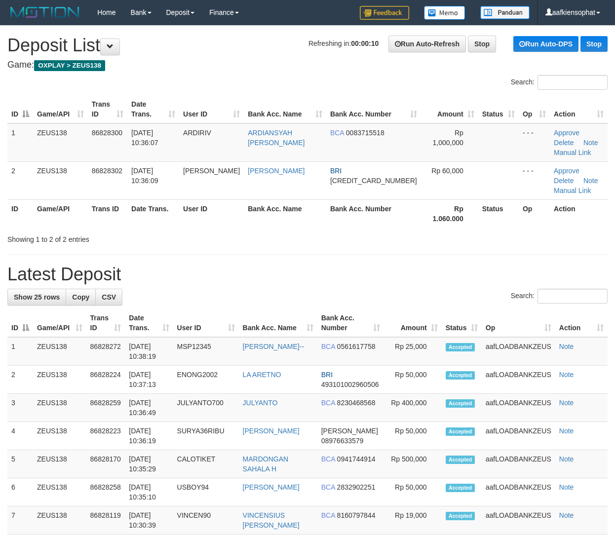 Image resolution: width=615 pixels, height=537 pixels. What do you see at coordinates (285, 213) in the screenshot?
I see `th: Bank Acc. Name` at bounding box center [285, 213].